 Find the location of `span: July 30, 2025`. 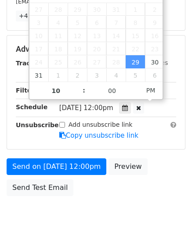

span: July 30, 2025 is located at coordinates (97, 9).